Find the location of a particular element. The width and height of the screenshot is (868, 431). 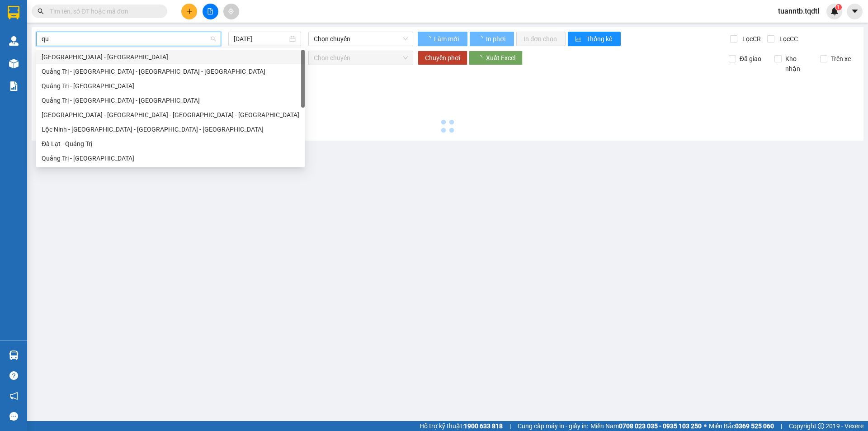

span: caret-down is located at coordinates (855, 11).